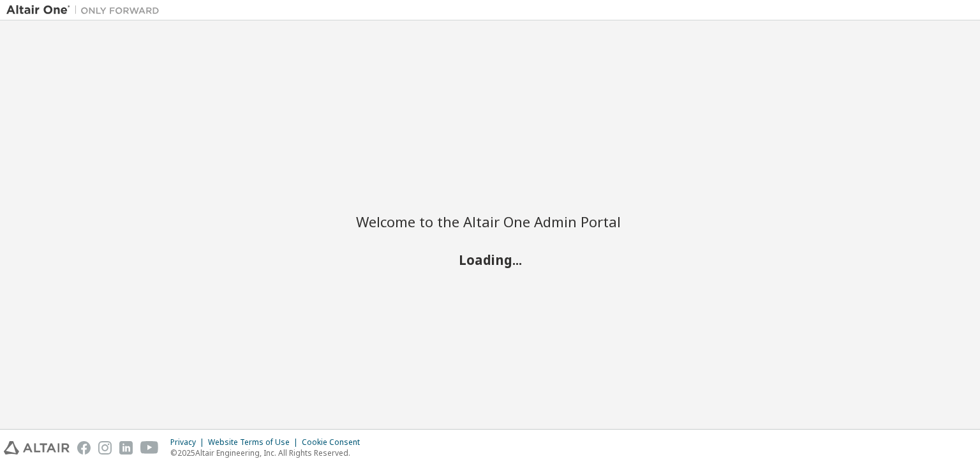 The width and height of the screenshot is (980, 466). Describe the element at coordinates (36, 447) in the screenshot. I see `img: altair_logo.svg` at that location.